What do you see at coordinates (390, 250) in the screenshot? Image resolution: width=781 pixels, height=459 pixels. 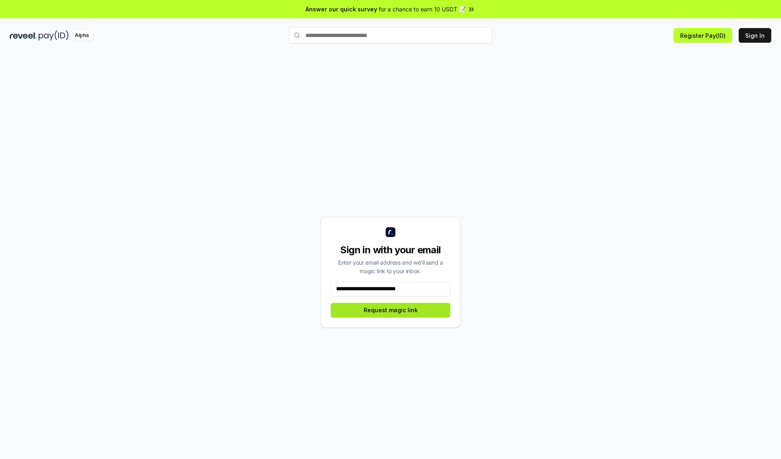 I see `div: Sign in with your email` at bounding box center [390, 250].